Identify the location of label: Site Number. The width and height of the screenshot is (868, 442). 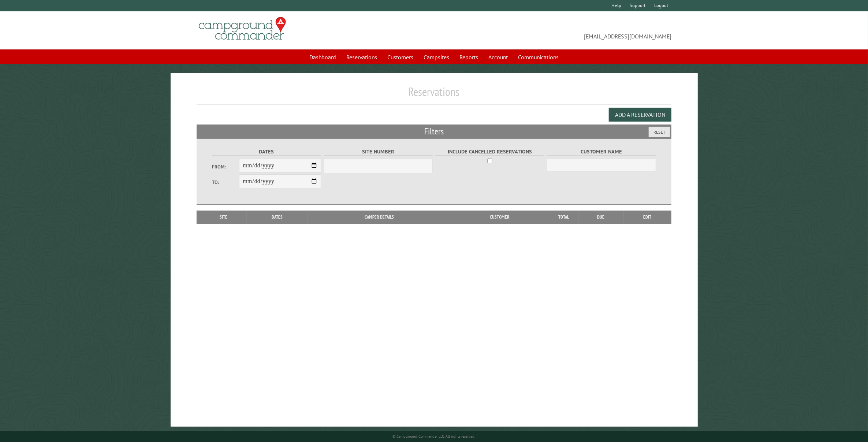
(379, 152).